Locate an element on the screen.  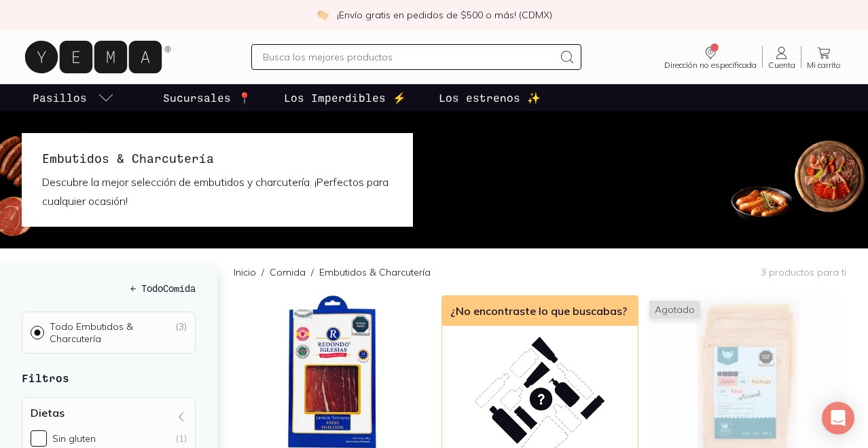
p: Sucursales 📍 is located at coordinates (207, 98).